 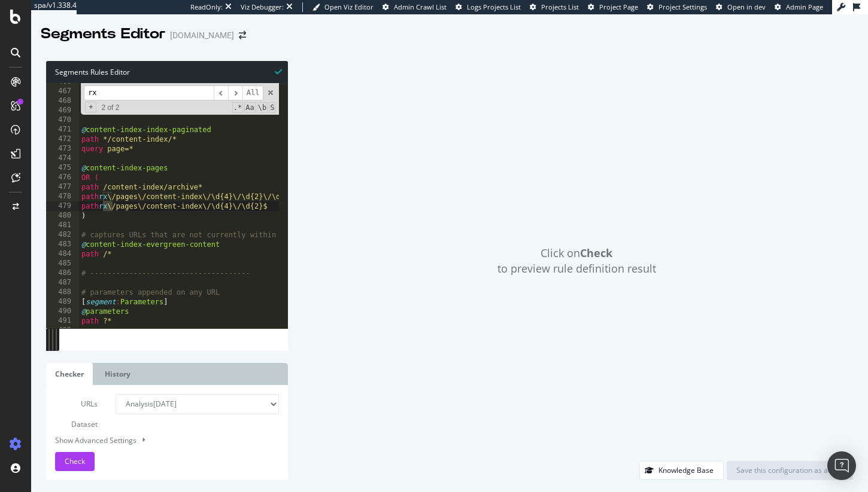 What do you see at coordinates (250, 107) in the screenshot?
I see `span: CaseSensitive Search` at bounding box center [250, 107].